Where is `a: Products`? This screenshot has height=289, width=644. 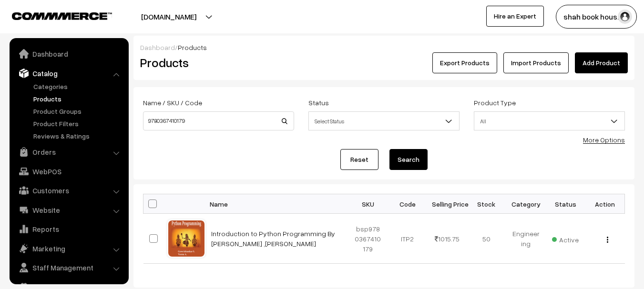
a: Products is located at coordinates (78, 99).